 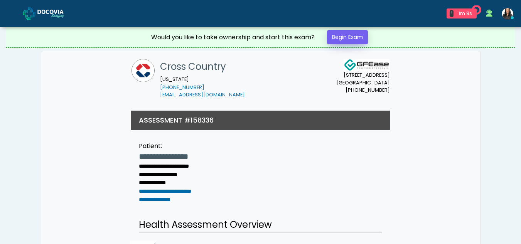 What do you see at coordinates (203, 67) in the screenshot?
I see `h1: Cross Country` at bounding box center [203, 67].